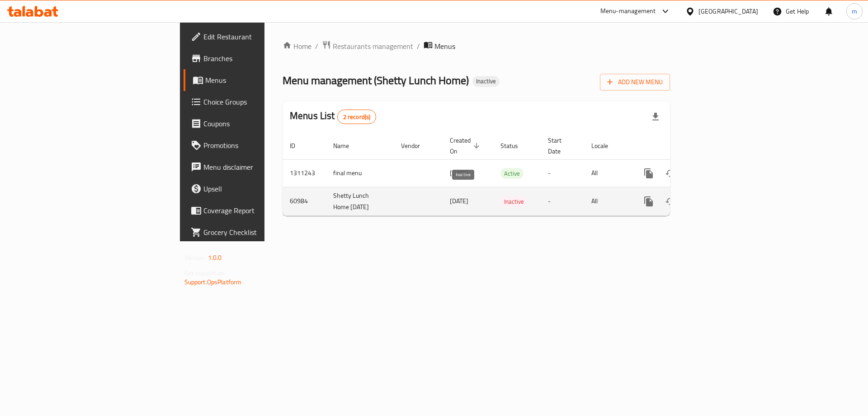 This screenshot has height=416, width=868. What do you see at coordinates (376, 80) in the screenshot?
I see `span: Menu management ( Shetty Lunch Home )` at bounding box center [376, 80].